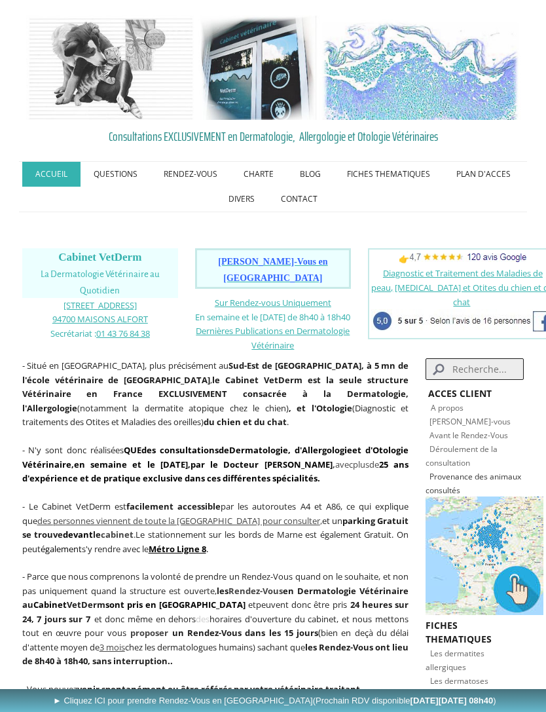 This screenshot has width=546, height=712. I want to click on span: Rendez-V, so click(248, 591).